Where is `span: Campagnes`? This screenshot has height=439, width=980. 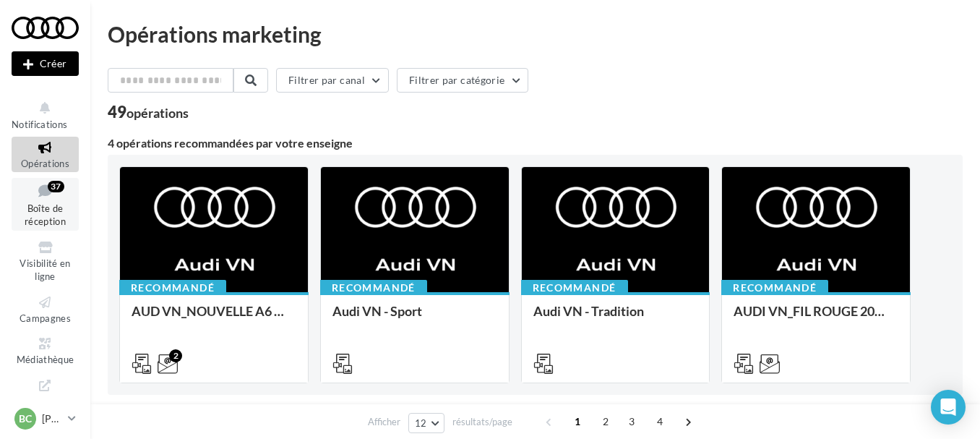 span: Campagnes is located at coordinates (45, 318).